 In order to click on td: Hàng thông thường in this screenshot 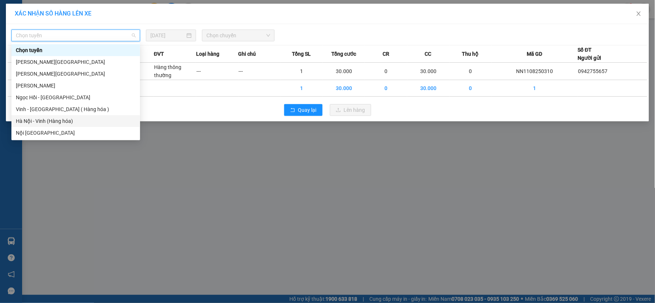, I will do `click(175, 71)`.